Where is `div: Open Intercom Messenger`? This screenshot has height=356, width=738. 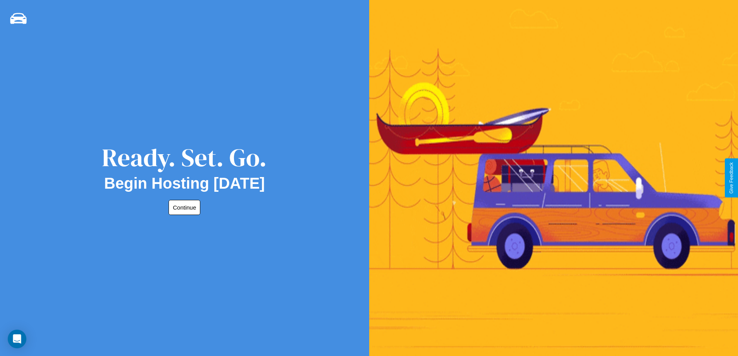
div: Open Intercom Messenger is located at coordinates (17, 339).